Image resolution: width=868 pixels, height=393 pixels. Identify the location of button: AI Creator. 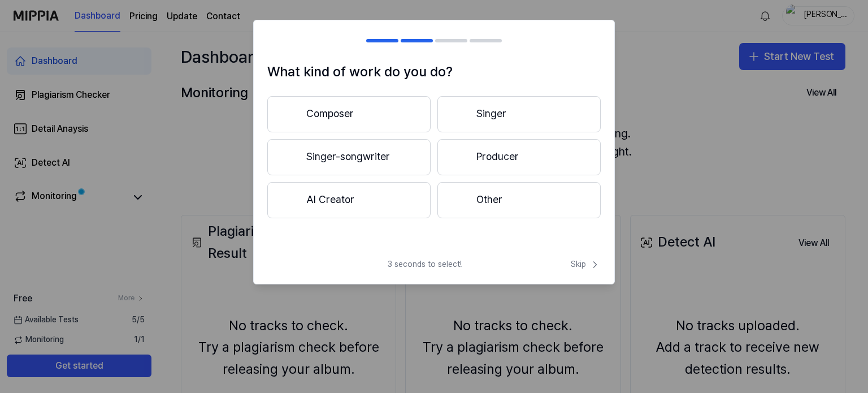
(348, 200).